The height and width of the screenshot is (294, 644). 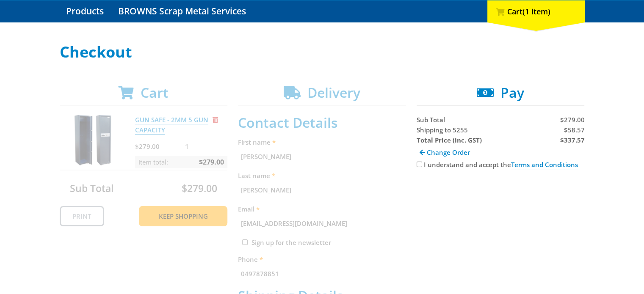 I want to click on span: Change Order, so click(x=448, y=152).